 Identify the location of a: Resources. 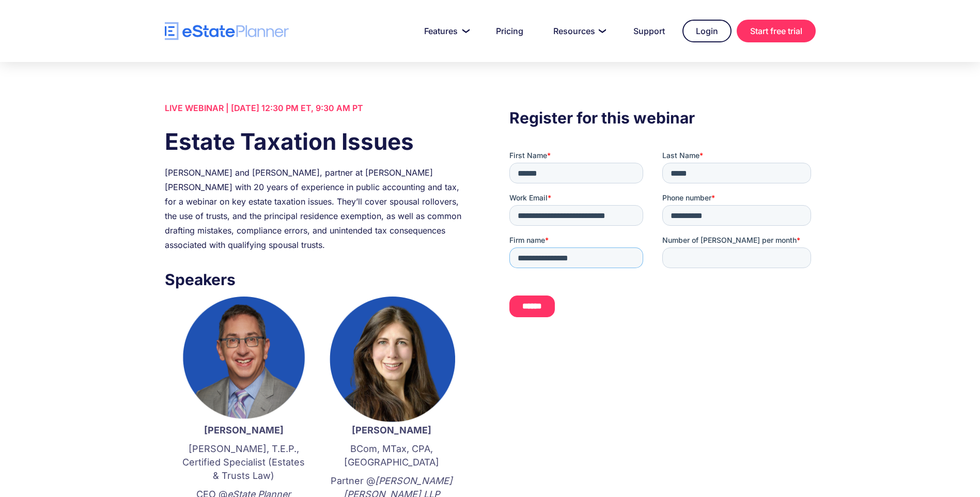
(578, 31).